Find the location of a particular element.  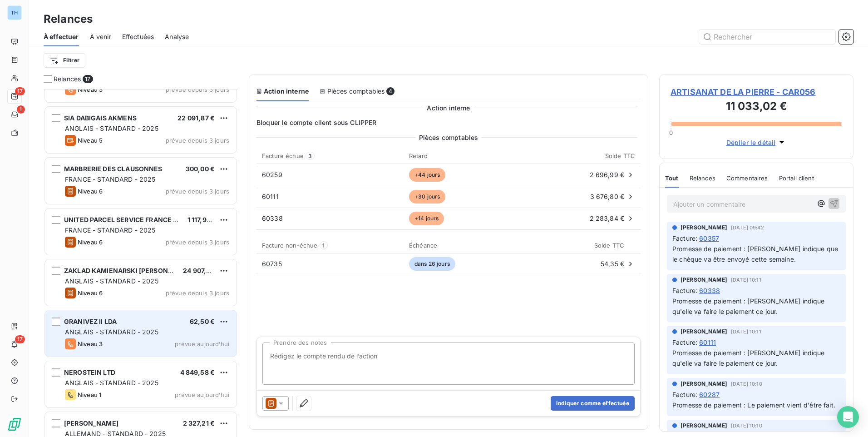

span: UNITED PARCEL SERVICE FRANCE SAS is located at coordinates (125, 219).